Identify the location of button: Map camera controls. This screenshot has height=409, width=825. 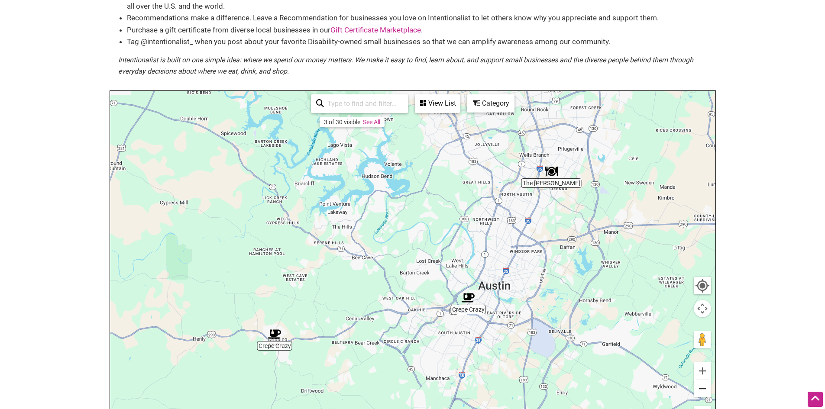
(702, 309).